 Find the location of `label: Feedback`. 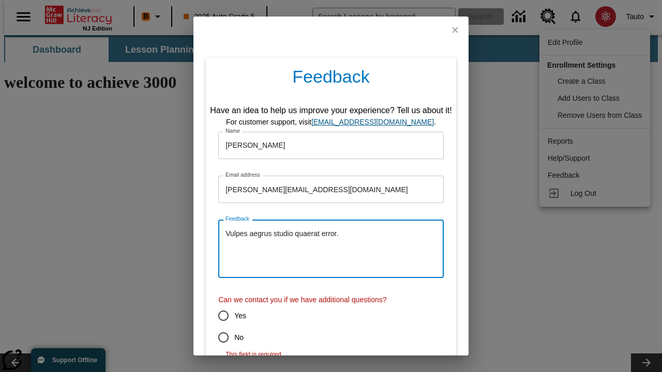

label: Feedback is located at coordinates (237, 219).